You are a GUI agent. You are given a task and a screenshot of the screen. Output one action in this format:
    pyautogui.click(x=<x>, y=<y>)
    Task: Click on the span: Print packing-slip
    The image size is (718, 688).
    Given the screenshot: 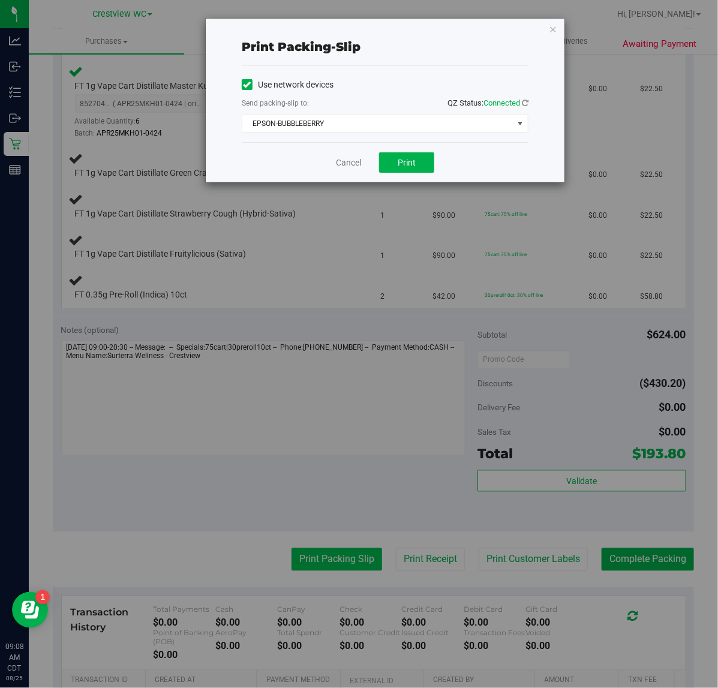 What is the action you would take?
    pyautogui.click(x=301, y=47)
    